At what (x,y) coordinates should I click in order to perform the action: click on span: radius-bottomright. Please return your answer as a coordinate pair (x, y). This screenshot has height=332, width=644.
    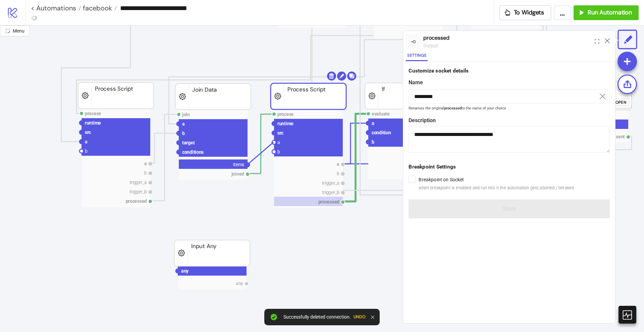
    Looking at the image, I should click on (8, 31).